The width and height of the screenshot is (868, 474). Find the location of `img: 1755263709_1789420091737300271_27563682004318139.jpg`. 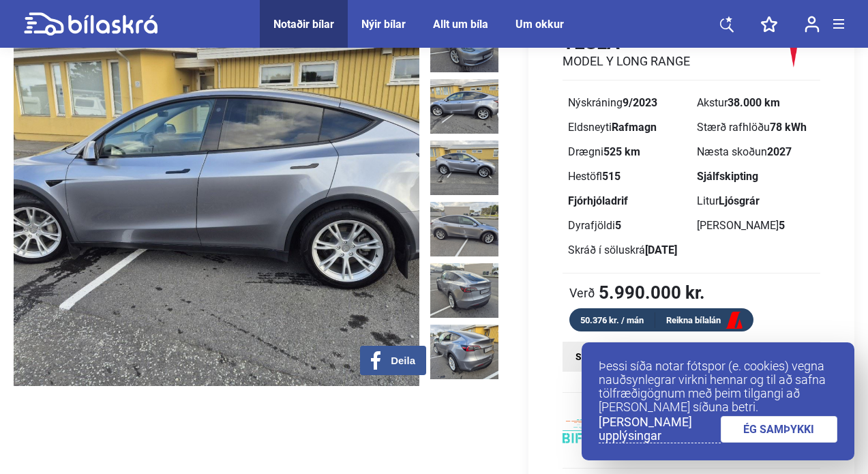

img: 1755263709_1789420091737300271_27563682004318139.jpg is located at coordinates (464, 107).